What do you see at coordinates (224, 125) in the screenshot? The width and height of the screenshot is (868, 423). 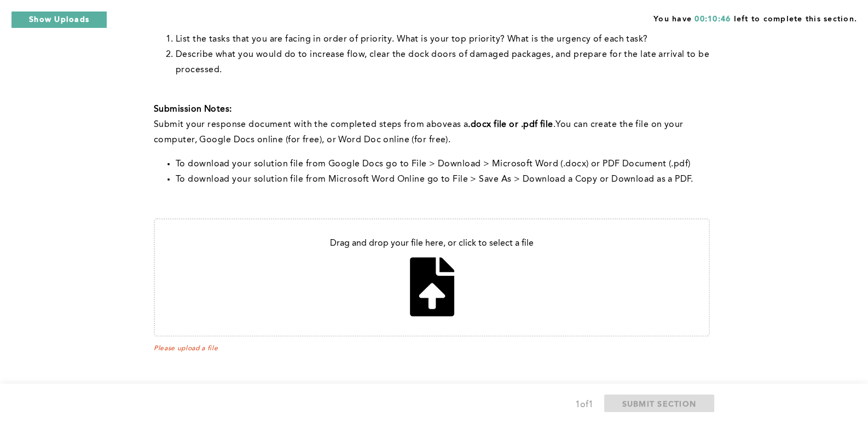 I see `span: Submit your response document` at bounding box center [224, 125].